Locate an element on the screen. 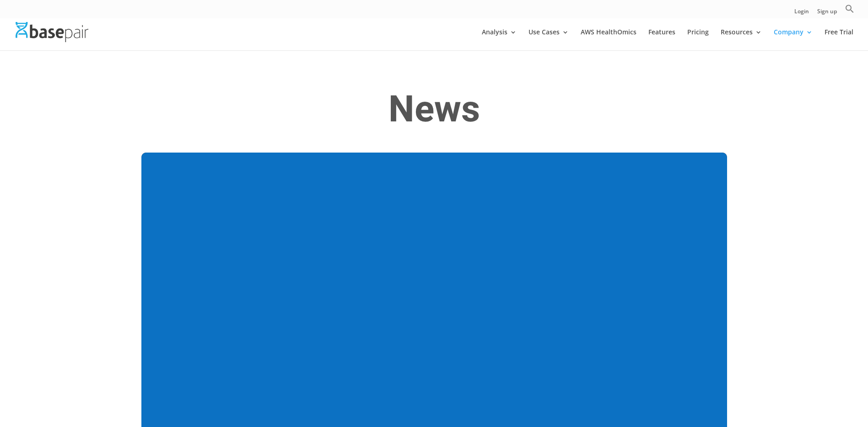  p: by | | | 0 Comments is located at coordinates (434, 338).